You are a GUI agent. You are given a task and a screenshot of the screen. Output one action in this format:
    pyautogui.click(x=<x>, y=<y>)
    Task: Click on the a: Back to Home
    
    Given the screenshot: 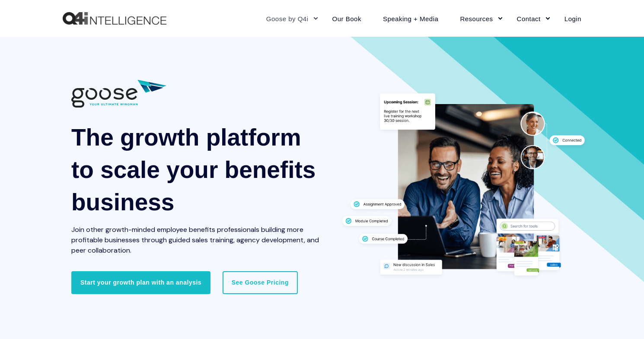 What is the action you would take?
    pyautogui.click(x=114, y=18)
    